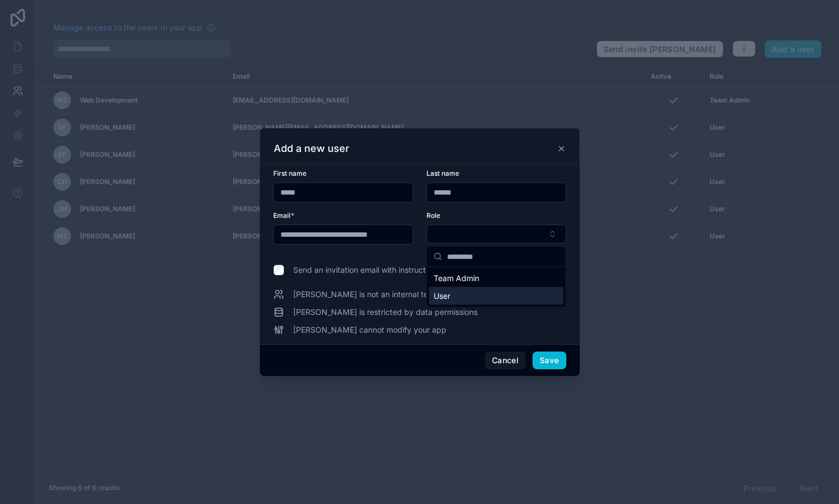 Image resolution: width=839 pixels, height=504 pixels. What do you see at coordinates (505, 361) in the screenshot?
I see `button: Cancel` at bounding box center [505, 361].